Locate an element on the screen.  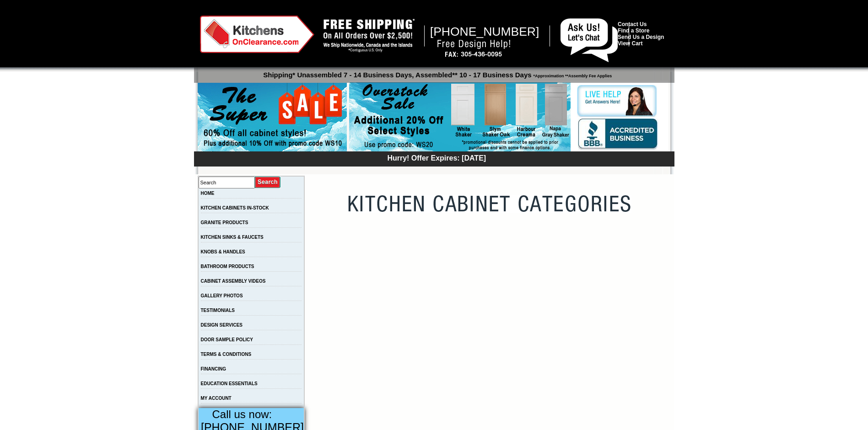
a: MY ACCOUNT is located at coordinates (216, 398).